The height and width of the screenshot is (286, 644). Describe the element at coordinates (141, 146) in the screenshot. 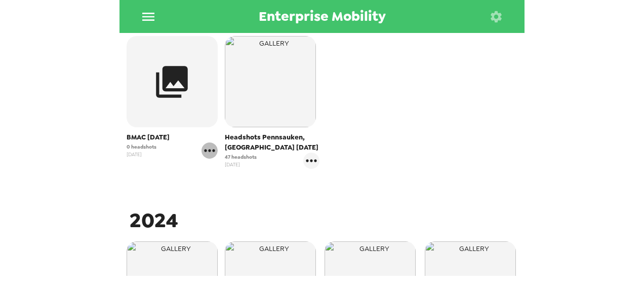

I see `span: 0 headshots` at that location.